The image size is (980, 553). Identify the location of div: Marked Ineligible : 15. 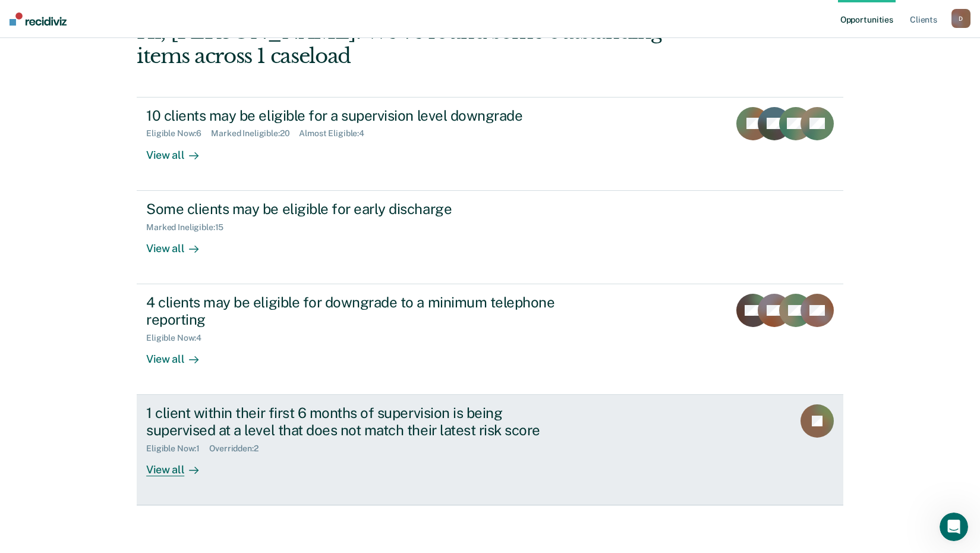
(190, 228).